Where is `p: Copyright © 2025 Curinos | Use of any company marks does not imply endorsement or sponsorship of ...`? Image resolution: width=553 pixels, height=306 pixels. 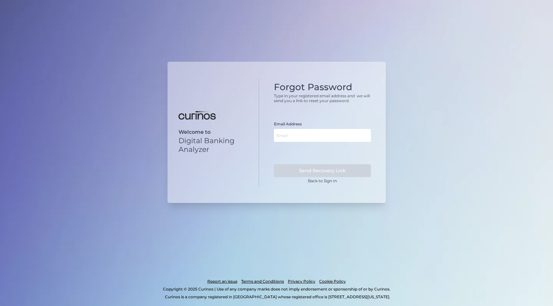
p: Copyright © 2025 Curinos | Use of any company marks does not imply endorsement or sponsorship of ... is located at coordinates (277, 290).